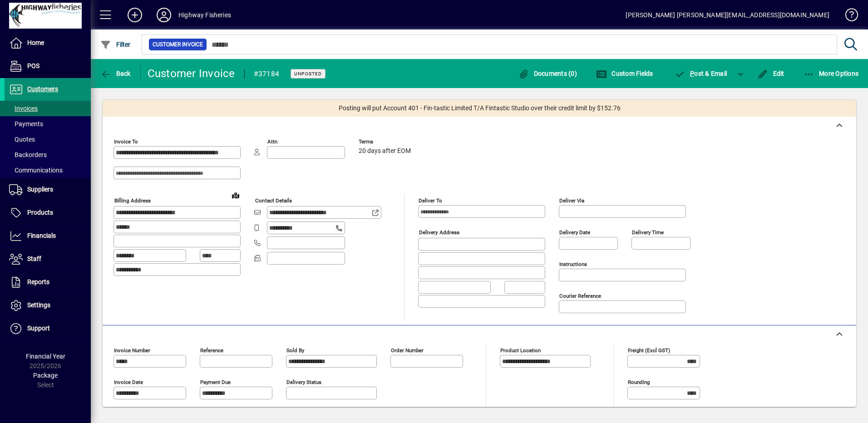 This screenshot has width=868, height=423. I want to click on button: Custom Fields, so click(625, 73).